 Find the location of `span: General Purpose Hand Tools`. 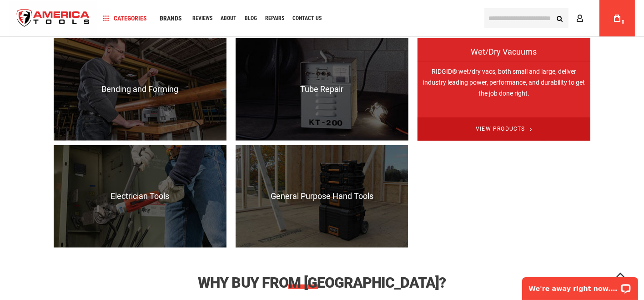

span: General Purpose Hand Tools is located at coordinates (322, 196).